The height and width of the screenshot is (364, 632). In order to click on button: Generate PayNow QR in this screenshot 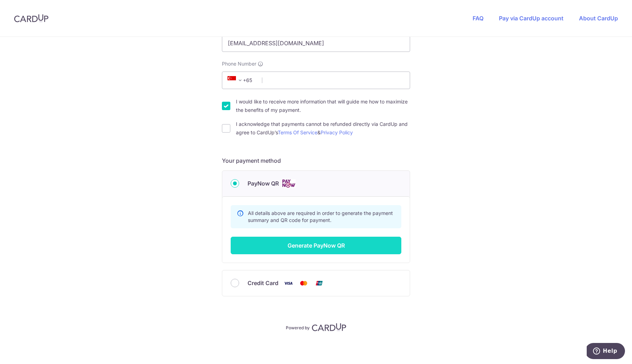, I will do `click(316, 246)`.